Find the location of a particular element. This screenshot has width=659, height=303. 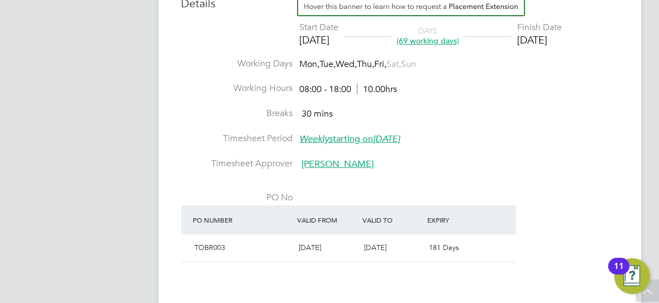

label: Working Hours is located at coordinates (237, 88).